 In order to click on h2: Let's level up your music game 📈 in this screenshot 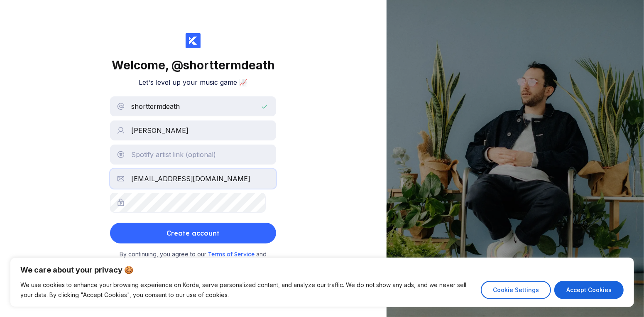, I will do `click(193, 82)`.